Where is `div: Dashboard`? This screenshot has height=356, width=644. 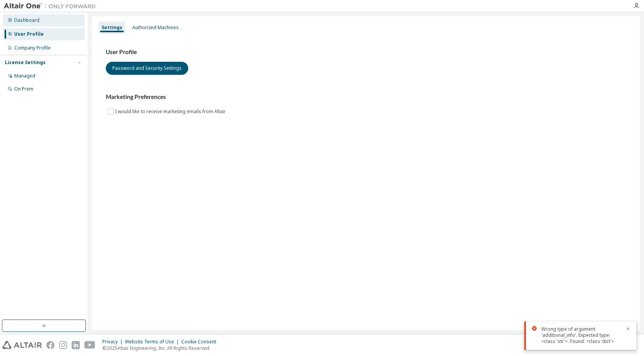
div: Dashboard is located at coordinates (27, 20).